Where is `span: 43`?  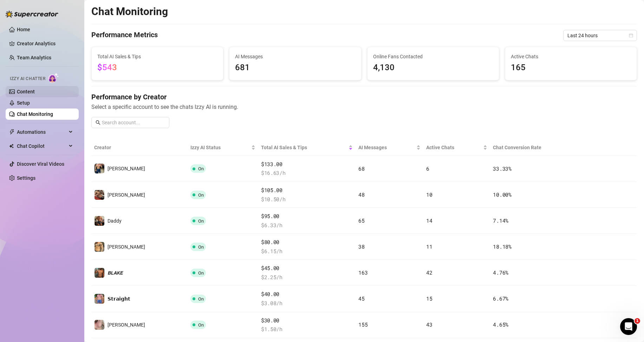
span: 43 is located at coordinates (429, 324).